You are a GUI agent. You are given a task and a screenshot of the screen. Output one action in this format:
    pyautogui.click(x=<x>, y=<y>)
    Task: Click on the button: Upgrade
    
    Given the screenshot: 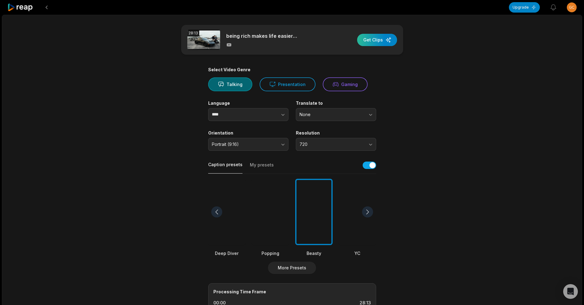 What is the action you would take?
    pyautogui.click(x=524, y=7)
    